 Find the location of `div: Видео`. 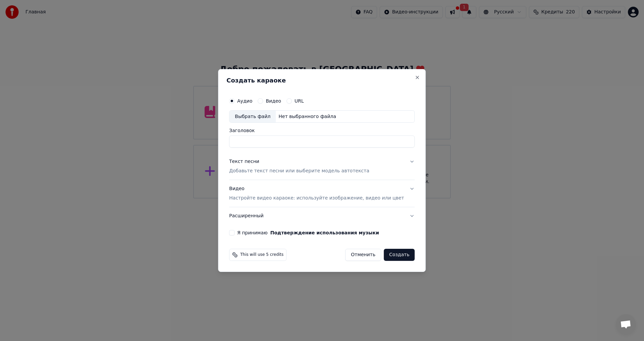

div: Видео is located at coordinates (316, 194).